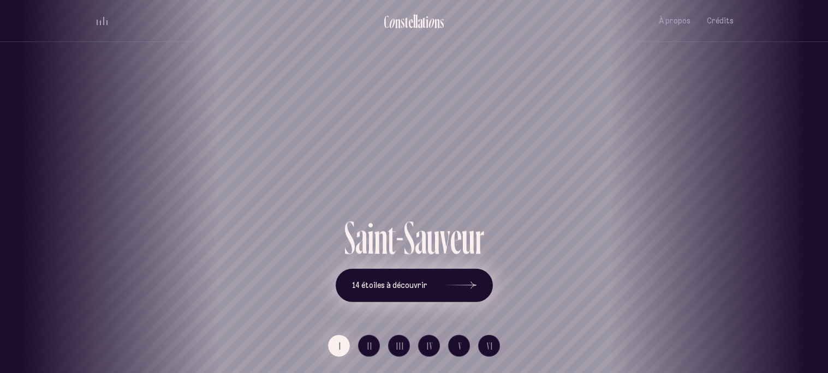 The image size is (828, 373). What do you see at coordinates (339, 346) in the screenshot?
I see `button: I` at bounding box center [339, 346].